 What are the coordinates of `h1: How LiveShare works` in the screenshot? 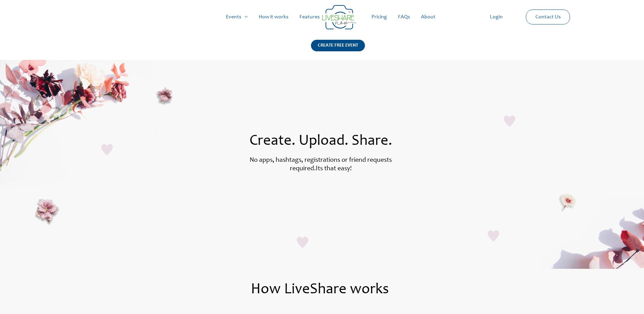 It's located at (320, 290).